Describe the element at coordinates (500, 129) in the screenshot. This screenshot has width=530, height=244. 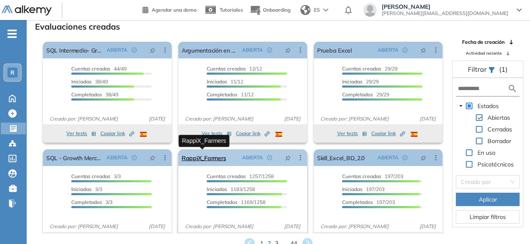
I see `span: Cerradas` at that location.